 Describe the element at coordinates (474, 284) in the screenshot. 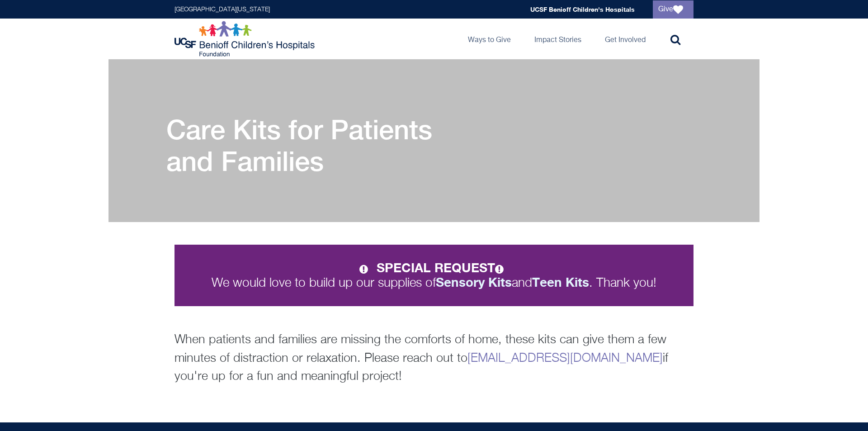

I see `a: Sensory Kits` at that location.